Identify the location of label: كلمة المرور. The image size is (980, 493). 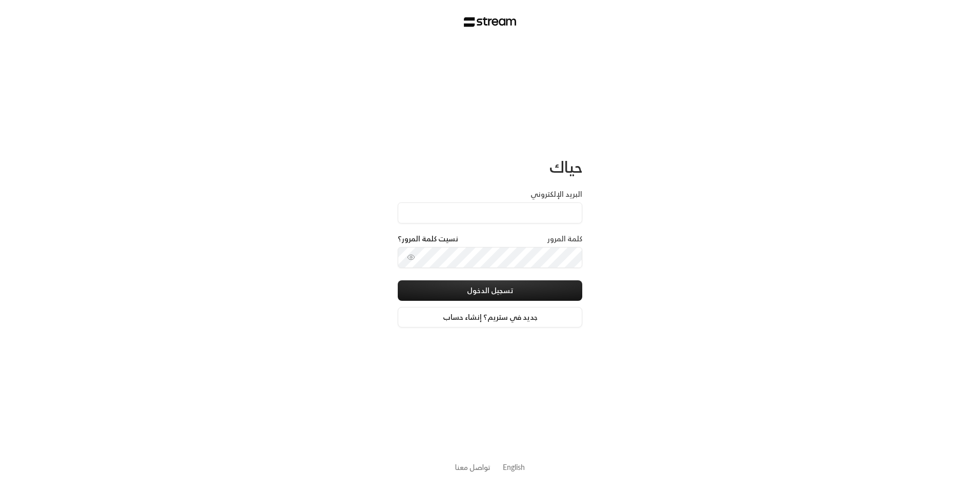
(565, 239).